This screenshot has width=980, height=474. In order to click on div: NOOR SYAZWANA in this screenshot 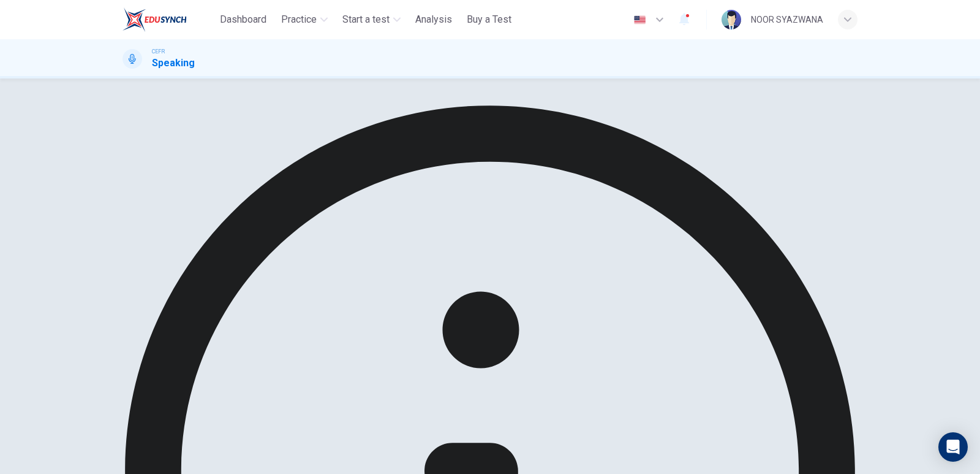, I will do `click(787, 19)`.